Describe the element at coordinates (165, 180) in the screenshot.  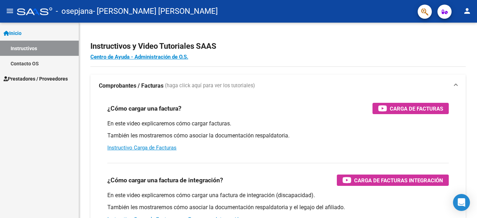
I see `h3: ¿Cómo cargar una factura de integración?` at that location.